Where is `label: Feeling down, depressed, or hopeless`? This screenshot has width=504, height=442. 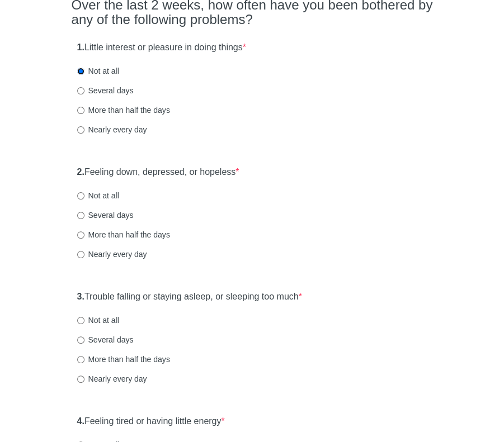 label: Feeling down, depressed, or hopeless is located at coordinates (159, 172).